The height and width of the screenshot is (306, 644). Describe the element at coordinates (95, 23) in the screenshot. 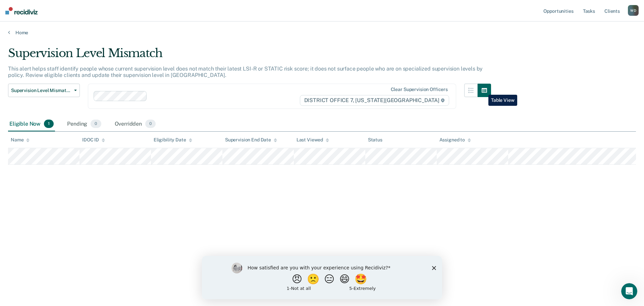

I see `button: 1` at that location.